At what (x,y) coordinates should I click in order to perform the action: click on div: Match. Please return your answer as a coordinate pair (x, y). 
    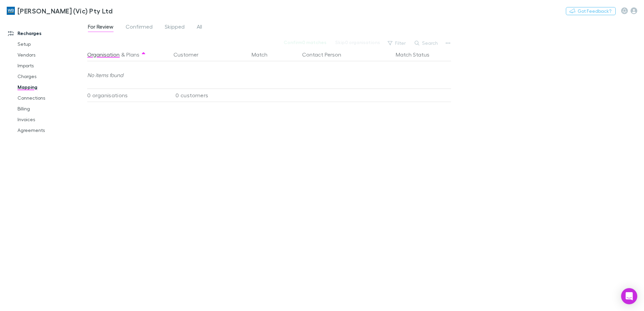
    Looking at the image, I should click on (263, 55).